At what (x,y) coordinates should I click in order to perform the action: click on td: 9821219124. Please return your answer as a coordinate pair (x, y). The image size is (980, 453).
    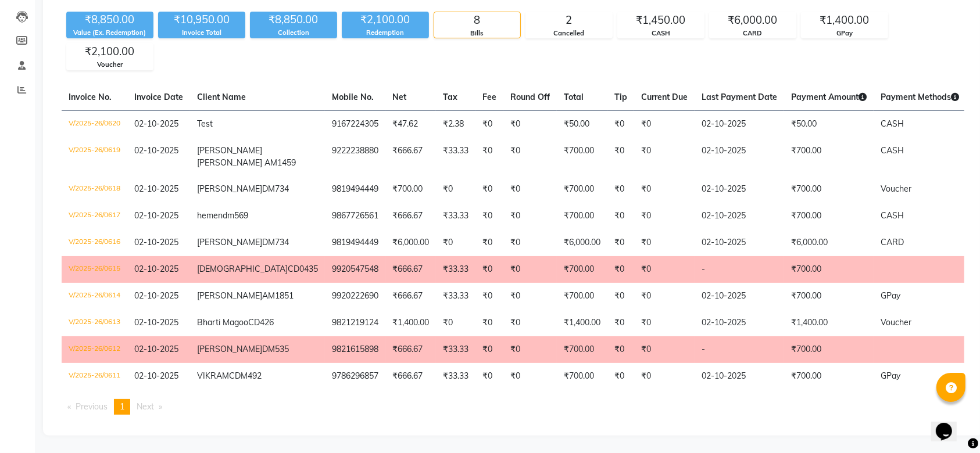
    Looking at the image, I should click on (355, 323).